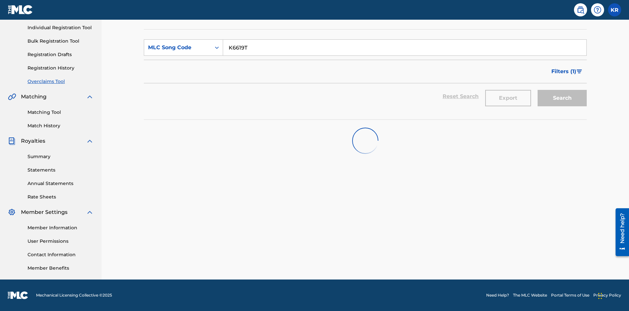 The image size is (629, 311). I want to click on a: Individual Registration Tool, so click(61, 28).